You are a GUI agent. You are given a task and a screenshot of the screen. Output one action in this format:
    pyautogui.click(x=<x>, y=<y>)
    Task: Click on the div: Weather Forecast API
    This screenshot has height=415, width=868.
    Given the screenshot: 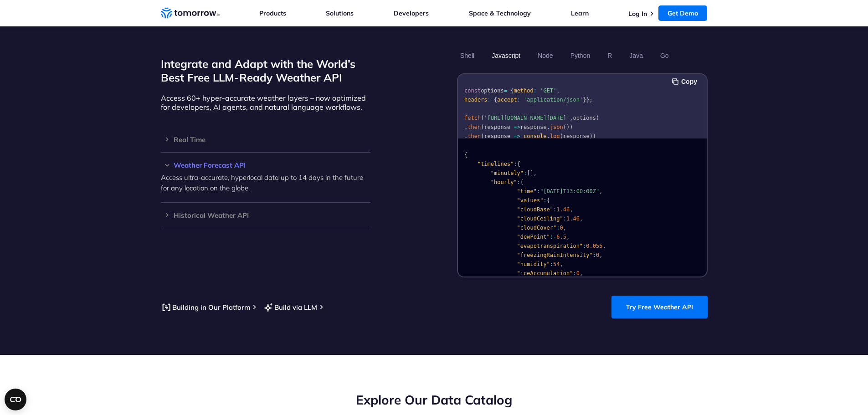 What is the action you would take?
    pyautogui.click(x=266, y=165)
    